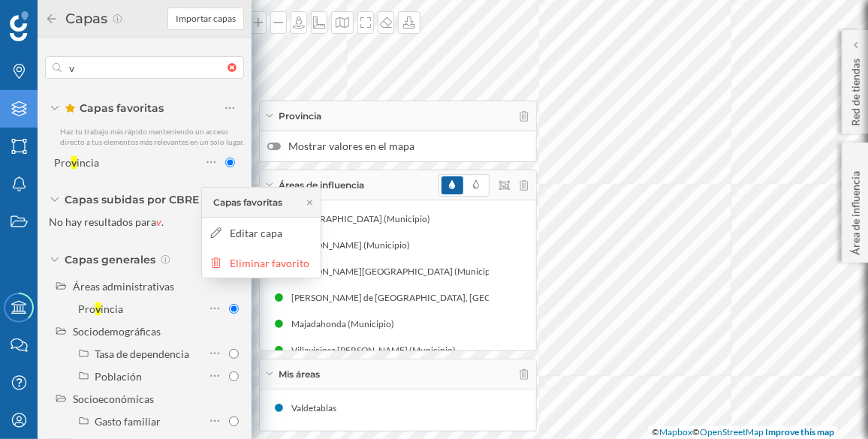 The width and height of the screenshot is (868, 439). Describe the element at coordinates (347, 325) in the screenshot. I see `div: Majadahonda (Municipio)` at that location.